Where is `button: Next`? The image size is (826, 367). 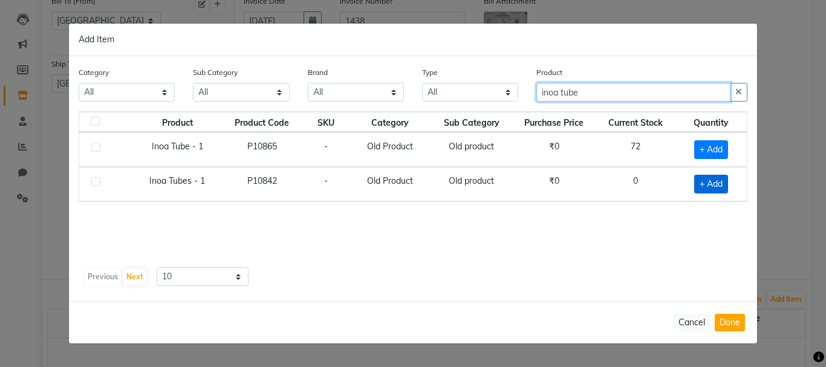 button: Next is located at coordinates (135, 277).